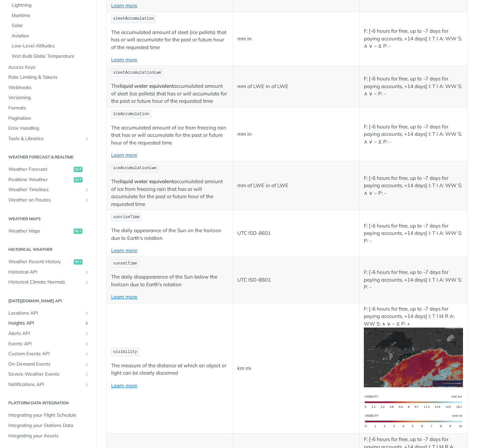 This screenshot has height=448, width=478. I want to click on span: Low-Level Altitudes, so click(51, 46).